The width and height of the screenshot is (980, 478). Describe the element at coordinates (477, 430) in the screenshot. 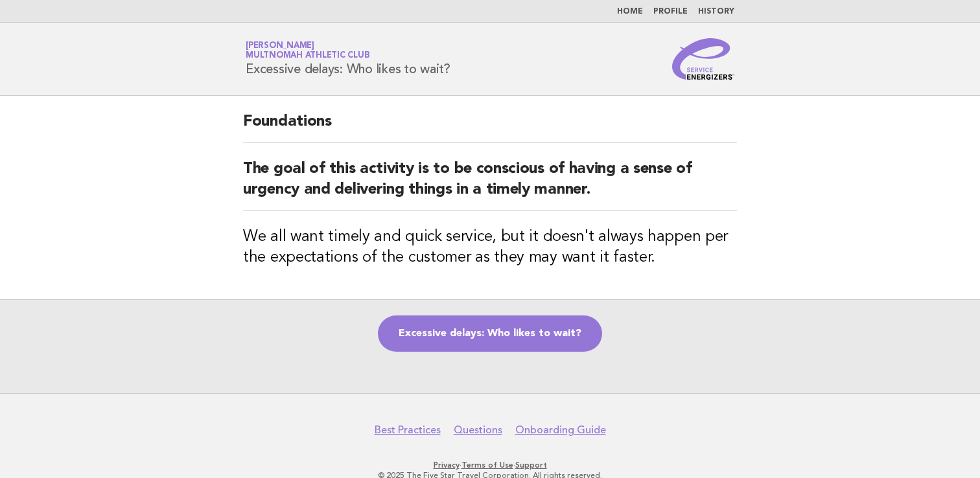

I see `a: Questions` at that location.